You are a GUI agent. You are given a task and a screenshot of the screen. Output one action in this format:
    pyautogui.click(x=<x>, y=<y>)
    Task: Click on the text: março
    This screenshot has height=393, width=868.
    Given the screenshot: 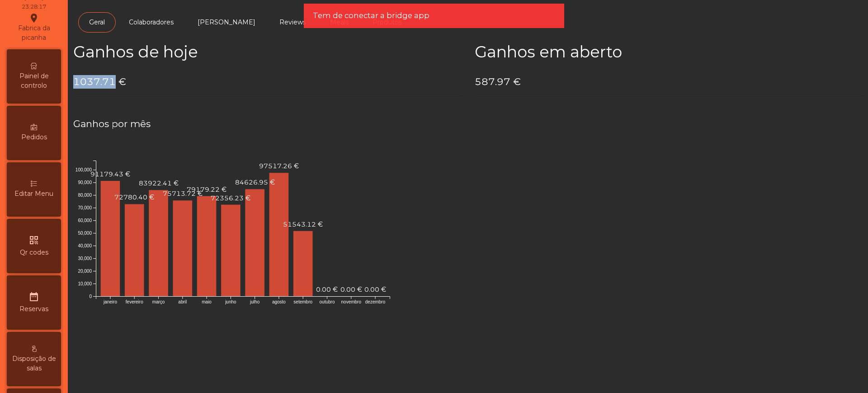 What is the action you would take?
    pyautogui.click(x=159, y=302)
    